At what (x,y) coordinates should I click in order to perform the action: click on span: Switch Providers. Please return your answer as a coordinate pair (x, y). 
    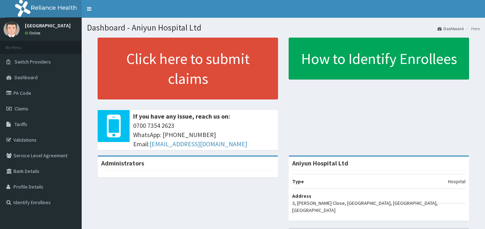
    Looking at the image, I should click on (33, 62).